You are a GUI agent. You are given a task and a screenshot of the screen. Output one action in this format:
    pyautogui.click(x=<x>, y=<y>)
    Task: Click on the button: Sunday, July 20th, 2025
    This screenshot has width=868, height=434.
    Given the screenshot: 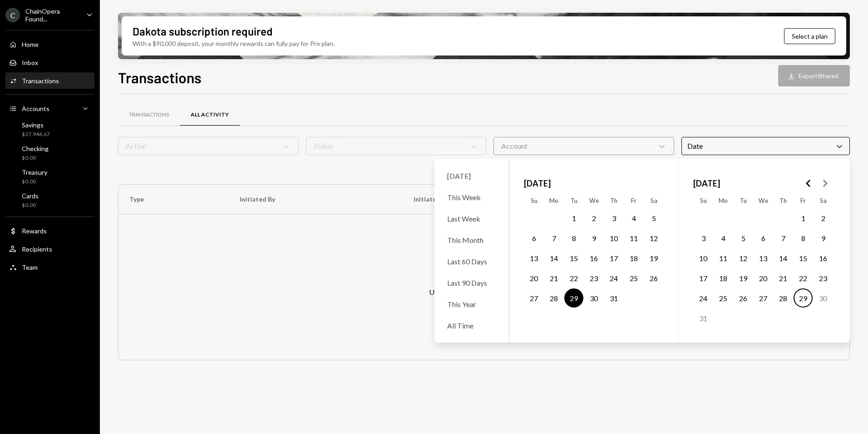 What is the action you would take?
    pyautogui.click(x=534, y=278)
    